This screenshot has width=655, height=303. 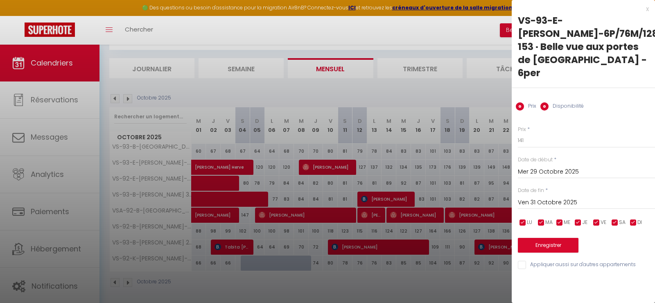 I want to click on span: MA, so click(x=549, y=222).